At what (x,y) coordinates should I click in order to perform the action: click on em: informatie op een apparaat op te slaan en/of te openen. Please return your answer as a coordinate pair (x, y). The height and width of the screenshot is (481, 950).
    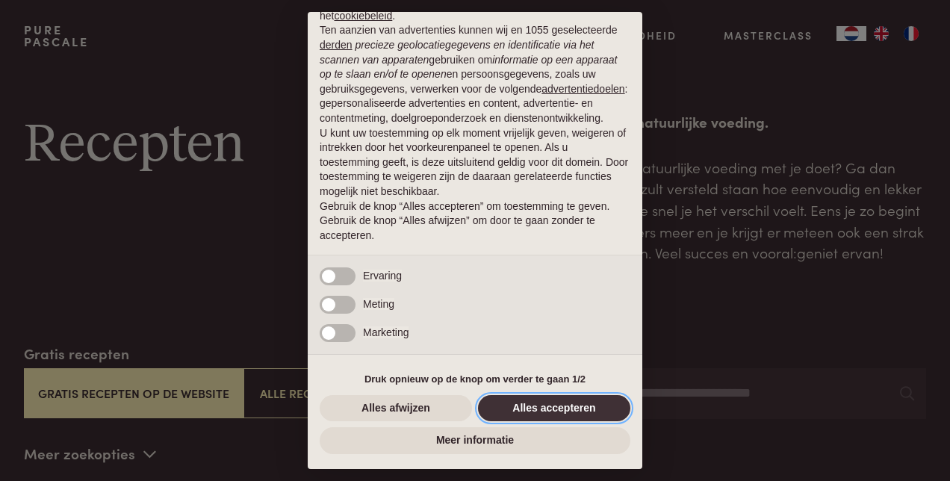
    Looking at the image, I should click on (468, 67).